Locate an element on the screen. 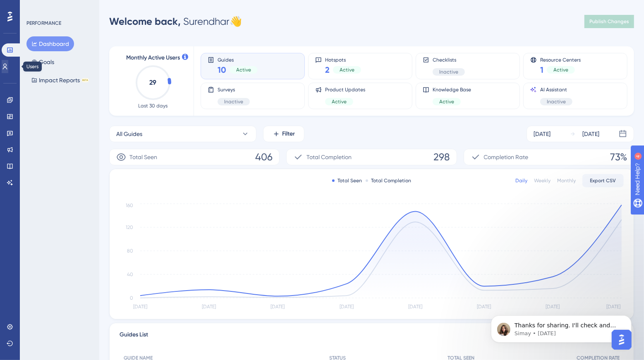  button: Filter is located at coordinates (284, 134).